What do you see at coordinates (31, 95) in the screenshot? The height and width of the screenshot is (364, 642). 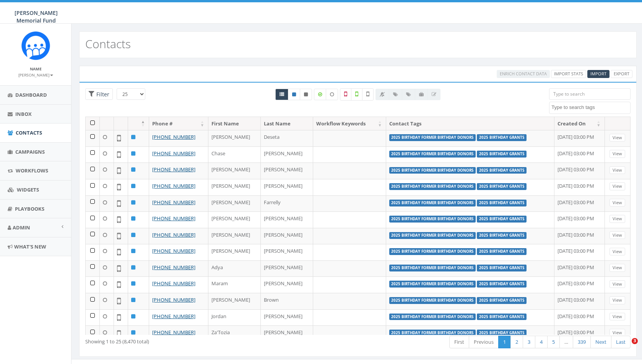 I see `span: Dashboard` at bounding box center [31, 95].